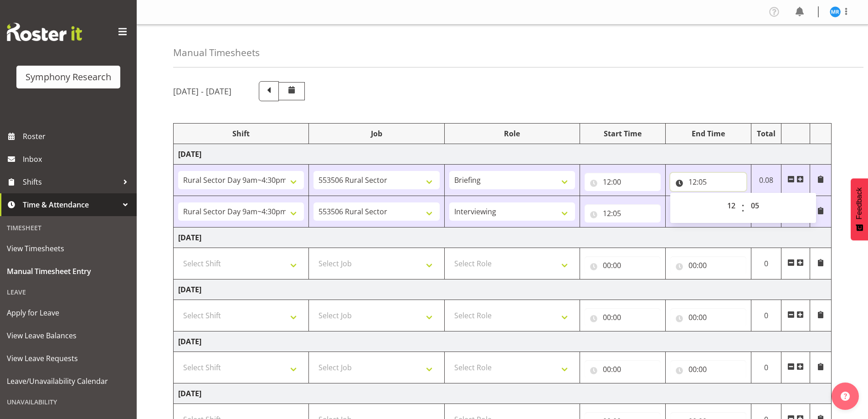  What do you see at coordinates (68, 335) in the screenshot?
I see `span: View Leave Balances` at bounding box center [68, 335].